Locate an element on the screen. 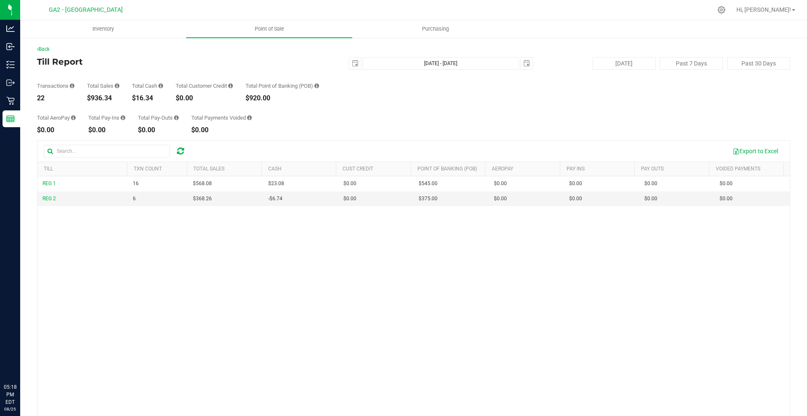  a: Cash is located at coordinates (275, 169).